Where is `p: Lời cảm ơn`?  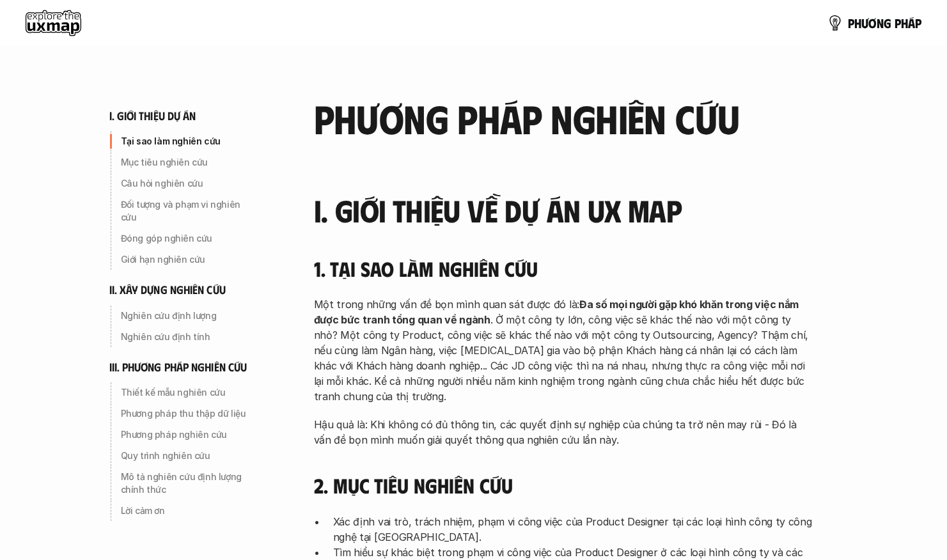 p: Lời cảm ơn is located at coordinates (190, 510).